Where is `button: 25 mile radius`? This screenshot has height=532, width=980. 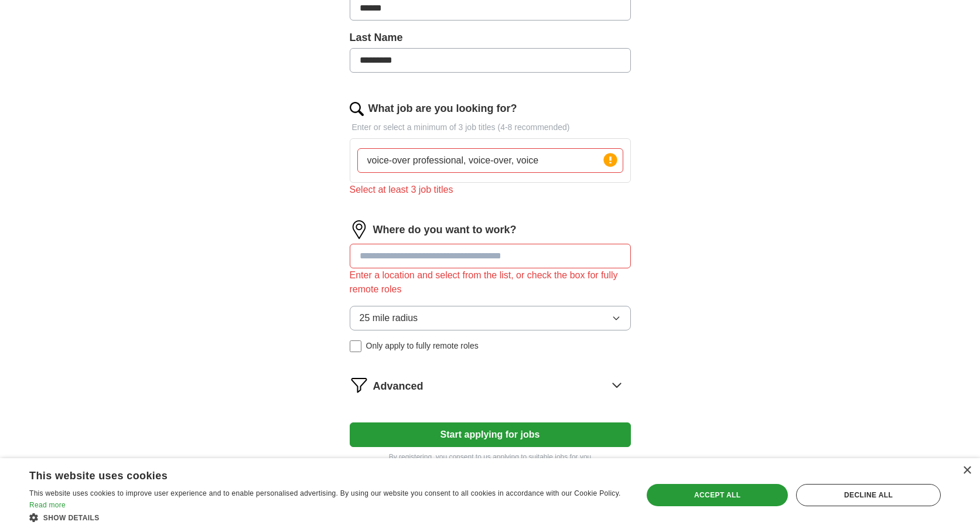
button: 25 mile radius is located at coordinates (490, 318).